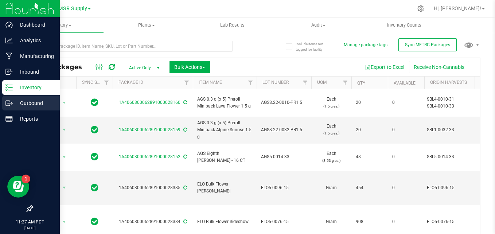  I want to click on inline-svg: Inbound, so click(9, 72).